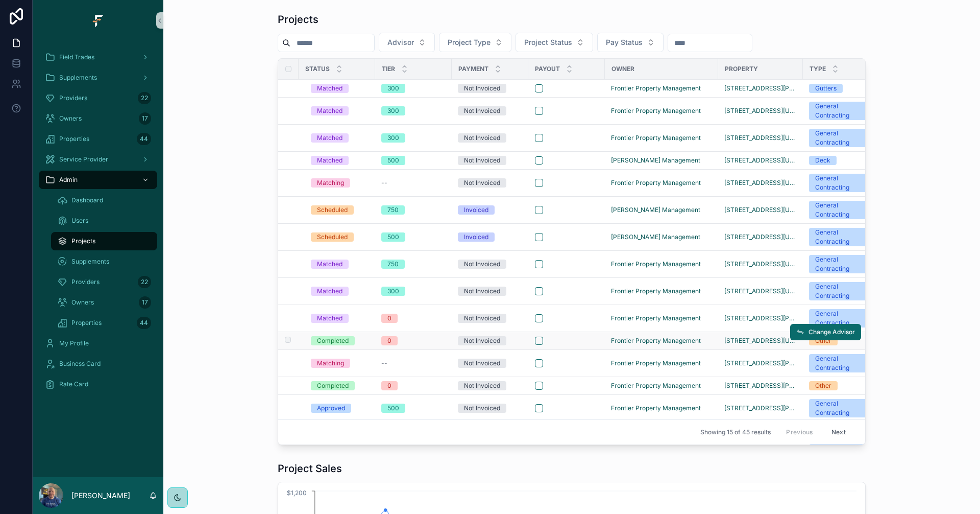  What do you see at coordinates (473, 69) in the screenshot?
I see `span: Payment` at bounding box center [473, 69].